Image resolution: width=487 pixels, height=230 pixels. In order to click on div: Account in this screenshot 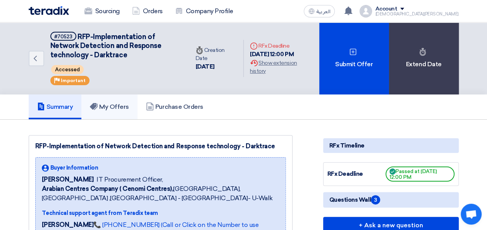, I will do `click(386, 9)`.